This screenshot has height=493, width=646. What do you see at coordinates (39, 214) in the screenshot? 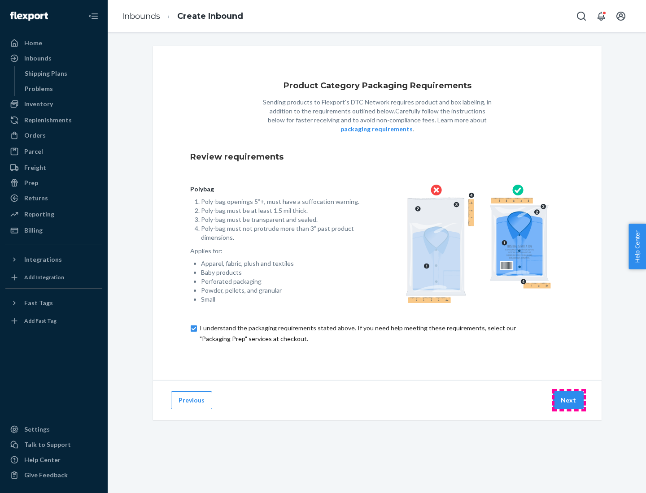
I see `div: Reporting` at bounding box center [39, 214].